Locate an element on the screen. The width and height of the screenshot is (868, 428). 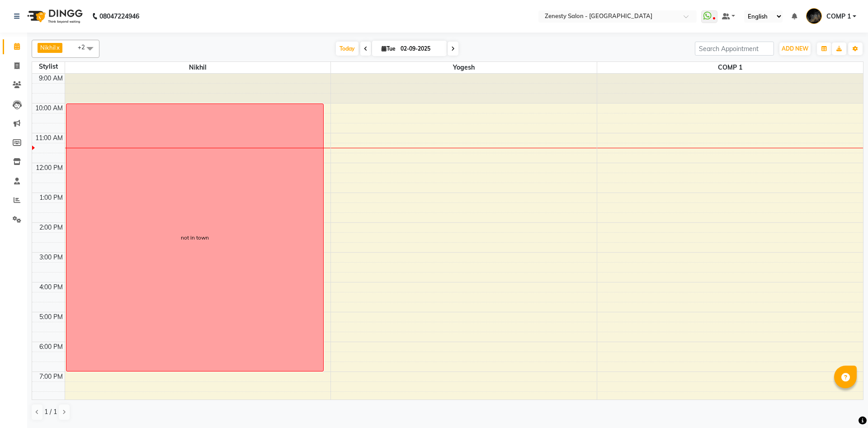
button: ADD NEW is located at coordinates (795, 49).